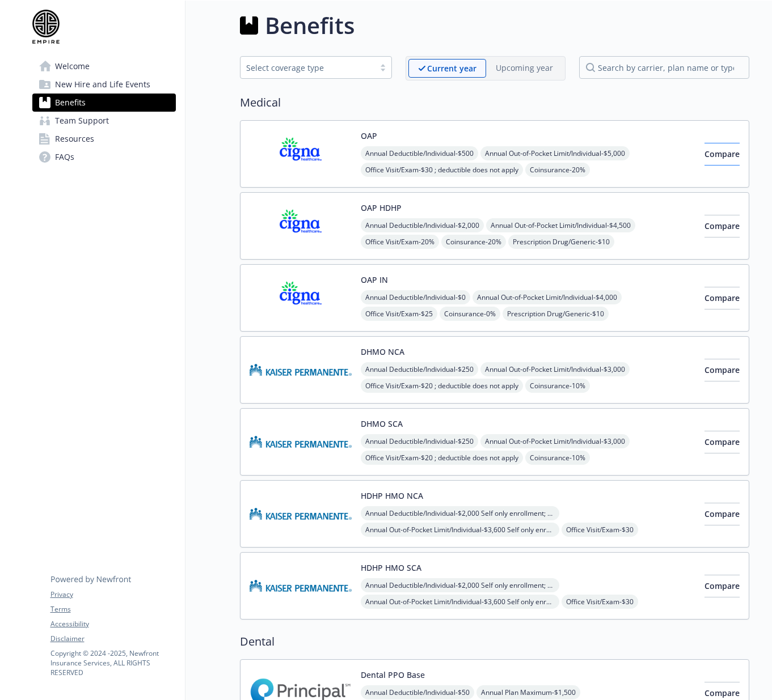 Image resolution: width=772 pixels, height=700 pixels. What do you see at coordinates (113, 625) in the screenshot?
I see `a: Accessibility` at bounding box center [113, 625].